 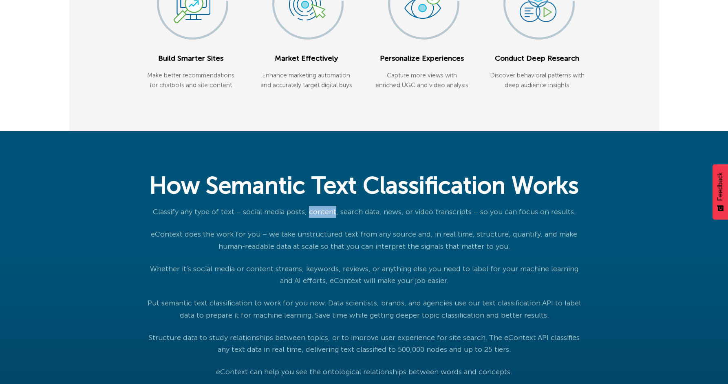 I want to click on h5: Conduct Deep Research, so click(x=537, y=59).